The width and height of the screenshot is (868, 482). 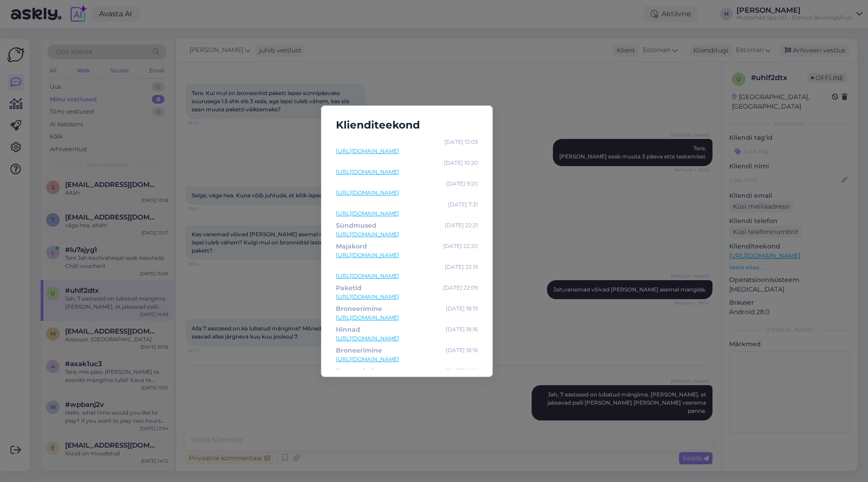 What do you see at coordinates (407, 125) in the screenshot?
I see `h5: Klienditeekond` at bounding box center [407, 125].